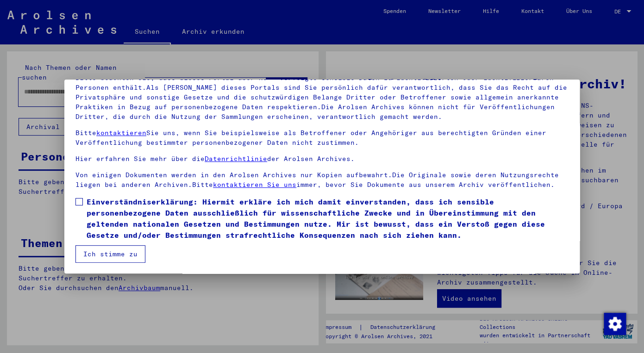 Image resolution: width=644 pixels, height=353 pixels. I want to click on p: Bitte beachten Sie, dass dieses Portal über NS - Verfolgte sensible Daten zu identifizierten oder..., so click(322, 97).